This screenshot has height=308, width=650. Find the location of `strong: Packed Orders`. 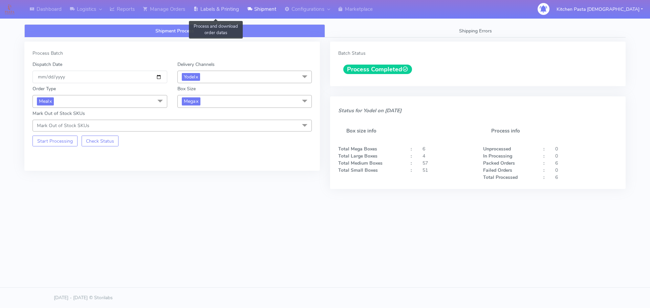

strong: Packed Orders is located at coordinates (499, 163).